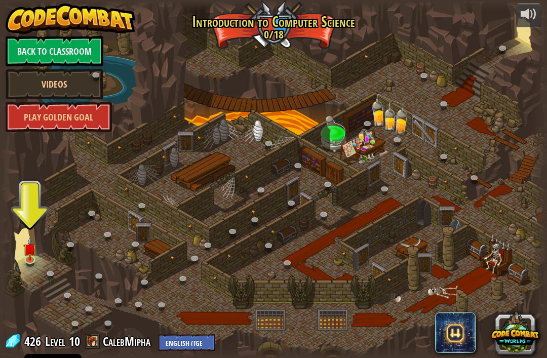 The image size is (547, 358). I want to click on img: level-banner-unstarted.png, so click(30, 249).